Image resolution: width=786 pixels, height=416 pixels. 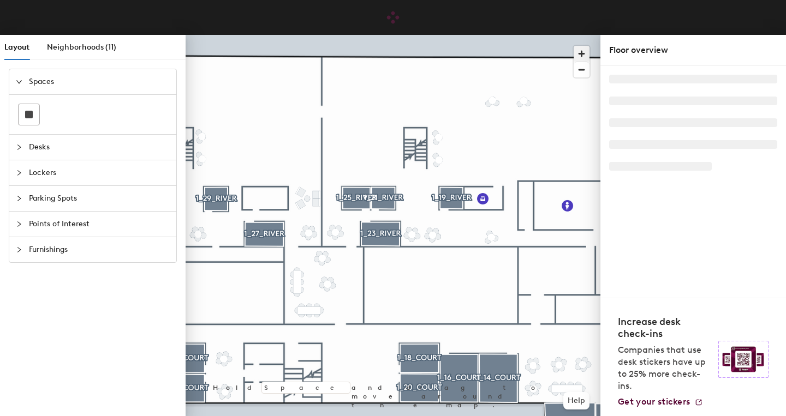 I want to click on div: Floor overview, so click(x=693, y=50).